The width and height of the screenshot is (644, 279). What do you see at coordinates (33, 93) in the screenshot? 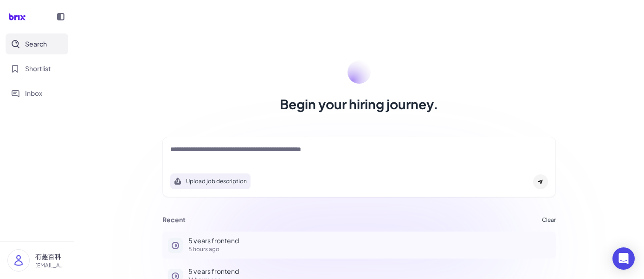
I see `span: Inbox` at bounding box center [33, 93].